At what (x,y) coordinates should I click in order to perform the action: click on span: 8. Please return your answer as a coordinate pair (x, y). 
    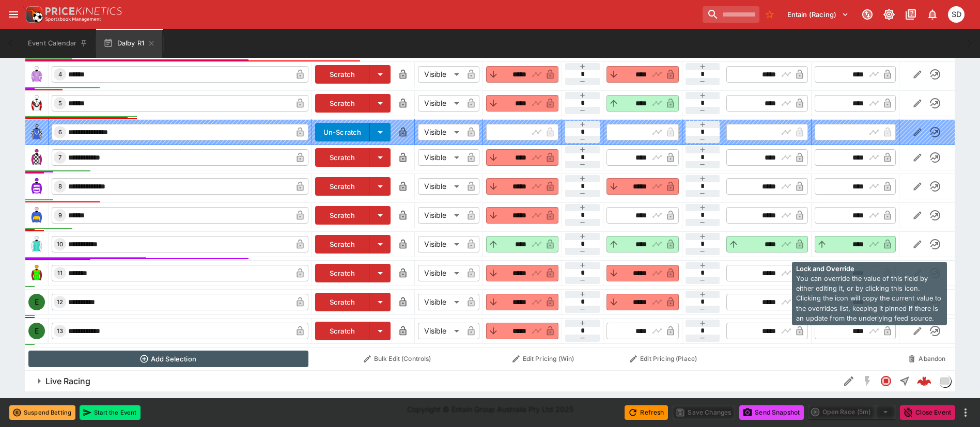
    Looking at the image, I should click on (60, 186).